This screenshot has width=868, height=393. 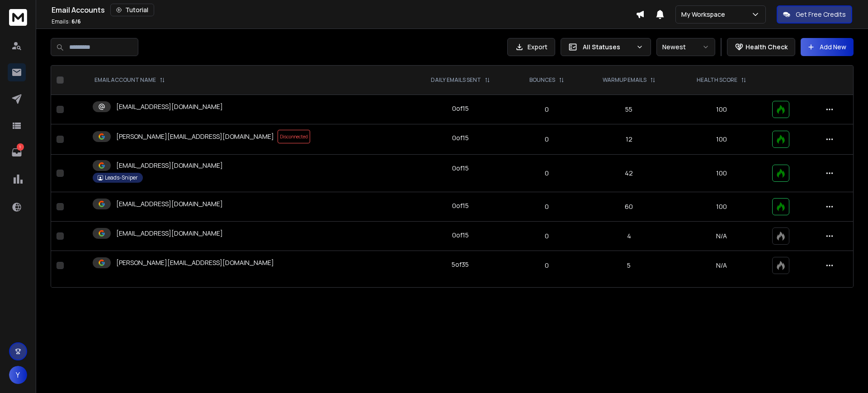 I want to click on td: 5, so click(x=629, y=265).